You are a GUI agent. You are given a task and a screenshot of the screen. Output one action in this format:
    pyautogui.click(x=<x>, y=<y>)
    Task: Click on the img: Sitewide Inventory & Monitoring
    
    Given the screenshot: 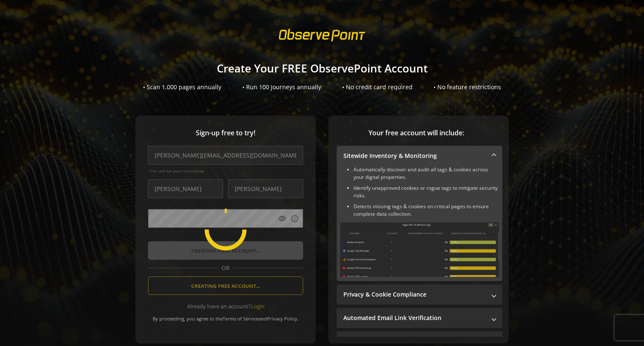 What is the action you would take?
    pyautogui.click(x=419, y=249)
    